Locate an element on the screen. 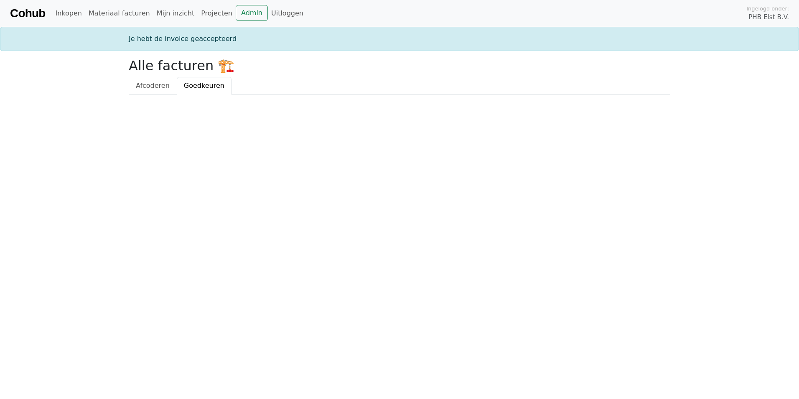 This screenshot has height=399, width=799. span: Goedkeuren is located at coordinates (204, 85).